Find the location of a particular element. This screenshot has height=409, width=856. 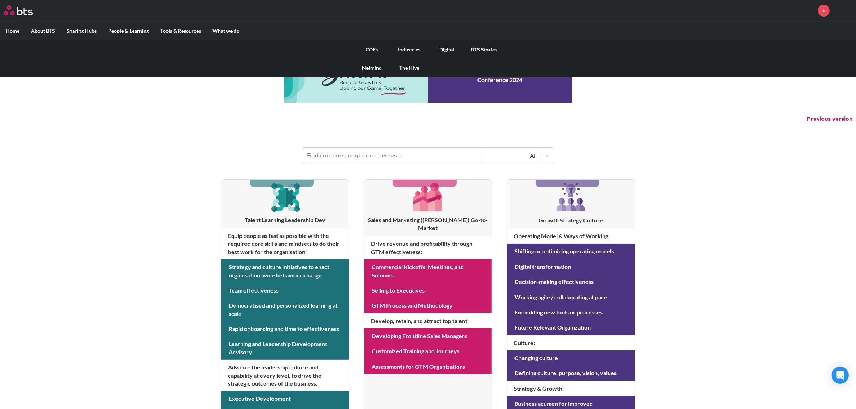

h3: Growth Strategy Culture is located at coordinates (570, 220).